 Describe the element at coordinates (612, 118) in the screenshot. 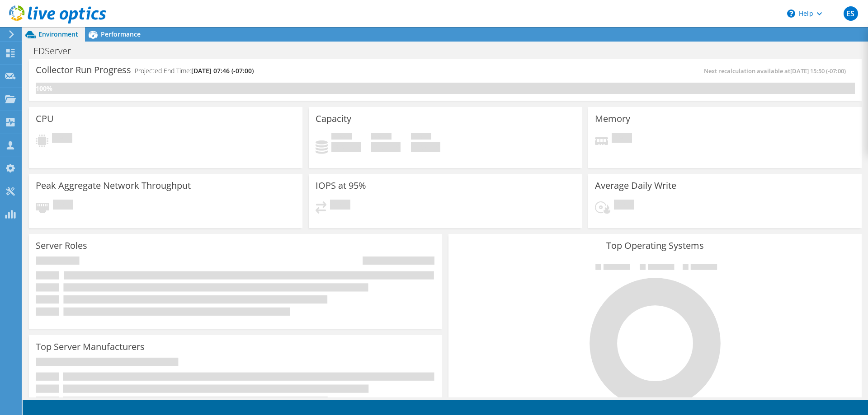

I see `h3: Memory` at that location.